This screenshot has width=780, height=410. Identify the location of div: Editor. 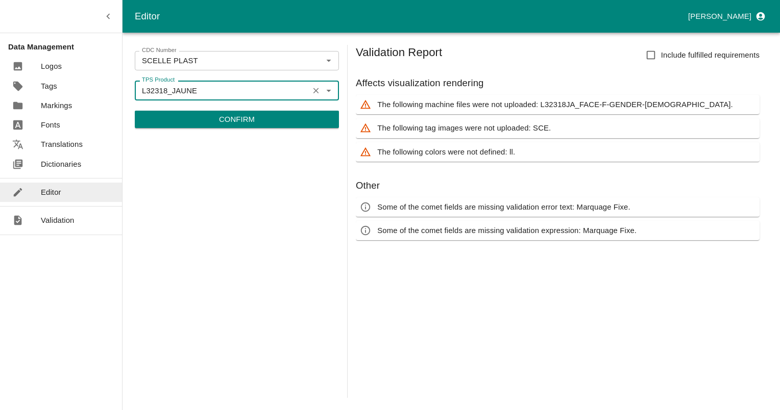
(409, 16).